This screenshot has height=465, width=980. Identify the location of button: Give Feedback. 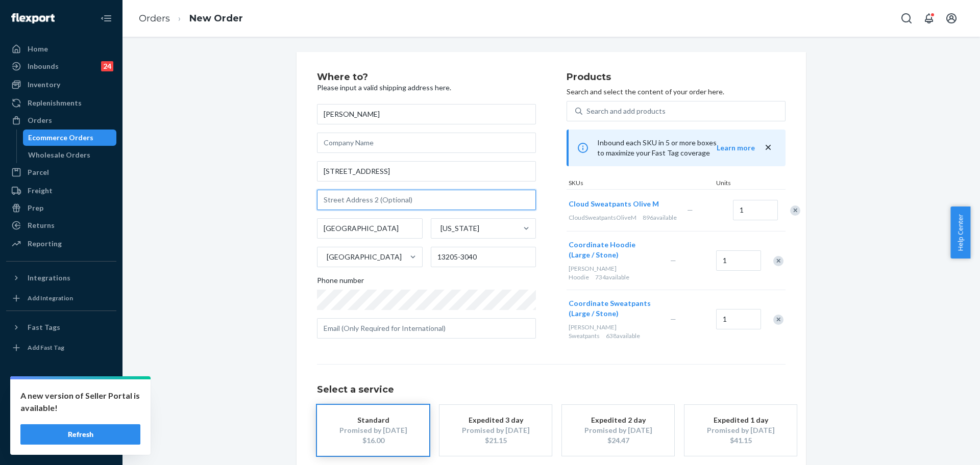
(62, 445).